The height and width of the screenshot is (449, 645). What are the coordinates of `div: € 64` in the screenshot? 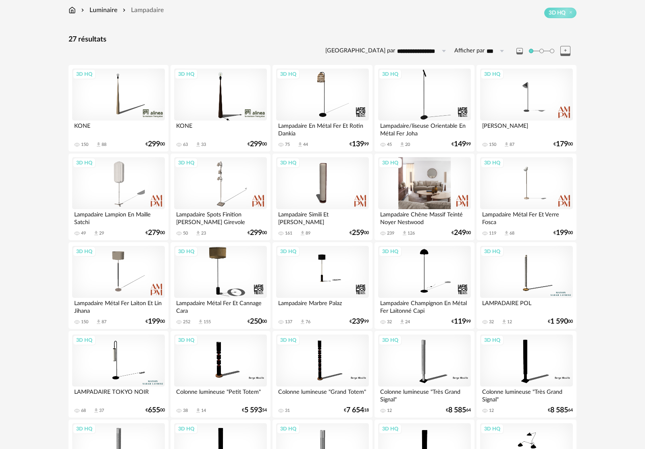 It's located at (459, 411).